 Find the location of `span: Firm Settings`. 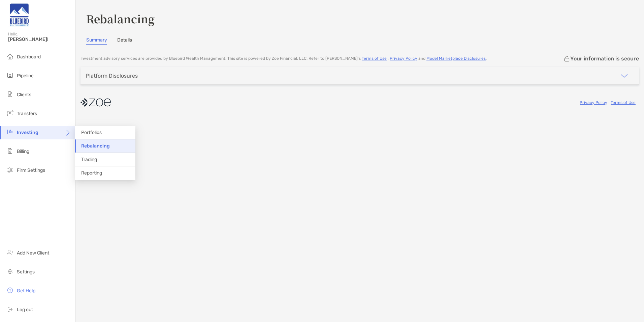

span: Firm Settings is located at coordinates (31, 170).